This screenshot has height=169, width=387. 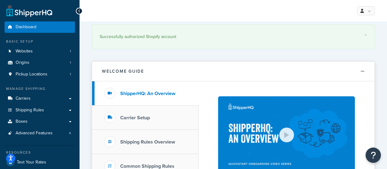 I want to click on a: Dashboard, so click(x=40, y=27).